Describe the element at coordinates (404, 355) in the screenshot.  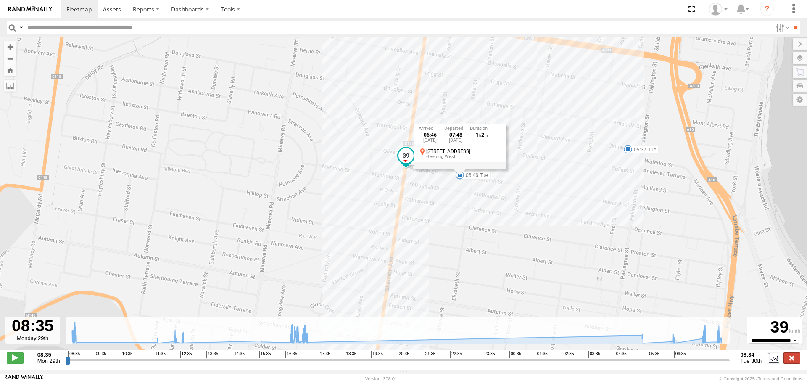
I see `span: 20:35` at that location.